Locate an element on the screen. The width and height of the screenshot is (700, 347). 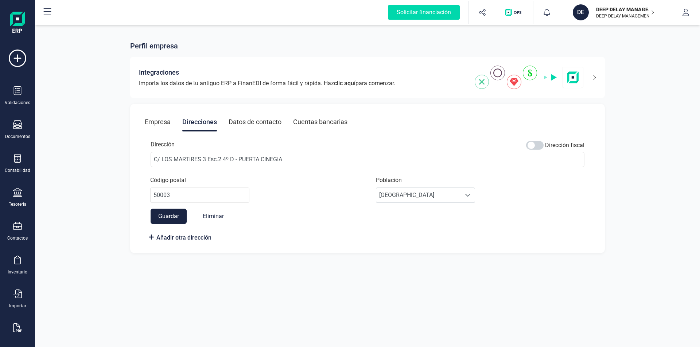
div: Datos de contacto is located at coordinates (255, 122).